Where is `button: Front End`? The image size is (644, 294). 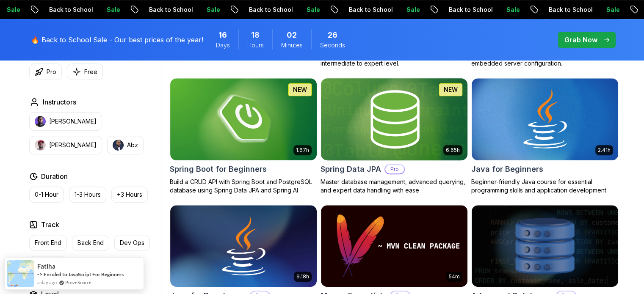 button: Front End is located at coordinates (48, 243).